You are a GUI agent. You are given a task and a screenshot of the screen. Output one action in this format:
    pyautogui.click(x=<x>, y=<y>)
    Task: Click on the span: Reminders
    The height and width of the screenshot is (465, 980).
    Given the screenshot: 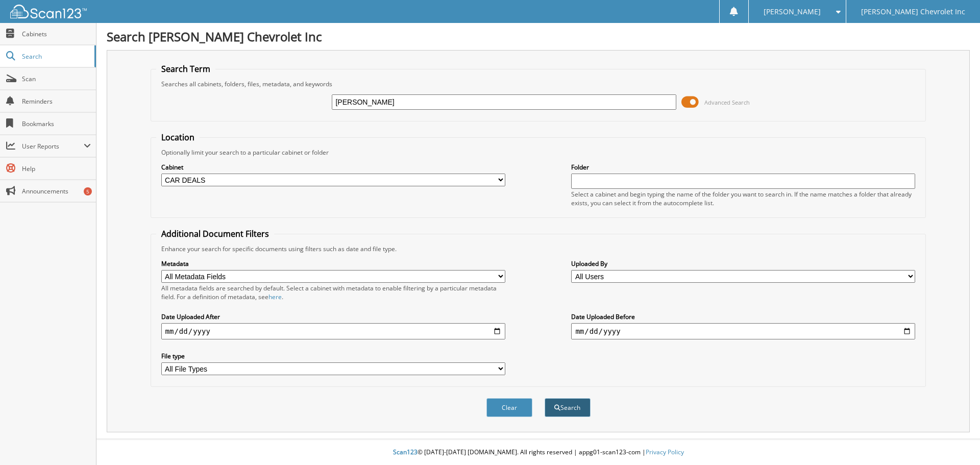 What is the action you would take?
    pyautogui.click(x=56, y=101)
    